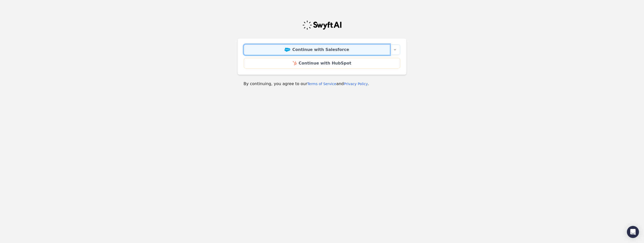 This screenshot has width=644, height=243. Describe the element at coordinates (317, 50) in the screenshot. I see `a: Continue with Salesforce` at that location.